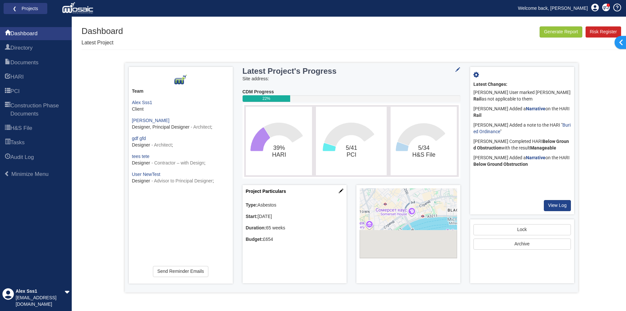  I want to click on b: Budget:, so click(254, 239).